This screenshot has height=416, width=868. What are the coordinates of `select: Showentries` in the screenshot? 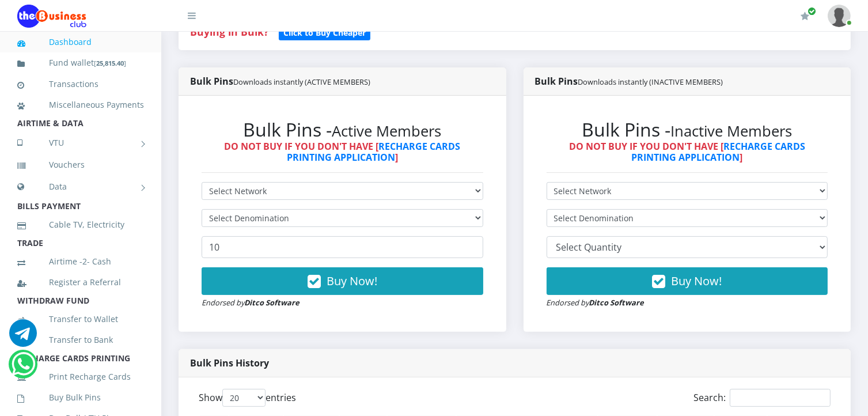 It's located at (244, 398).